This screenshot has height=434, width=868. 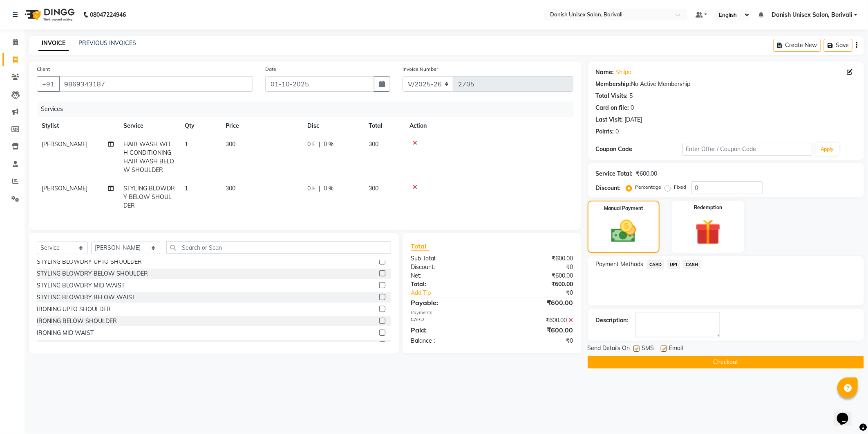 What do you see at coordinates (609, 349) in the screenshot?
I see `span: Send Details On` at bounding box center [609, 349].